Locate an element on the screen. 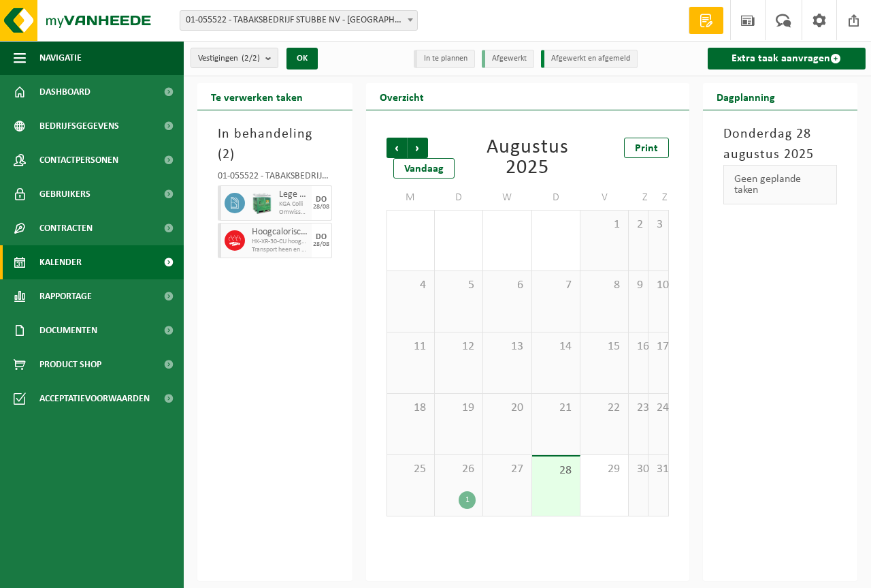  span: 28 is located at coordinates (556, 471).